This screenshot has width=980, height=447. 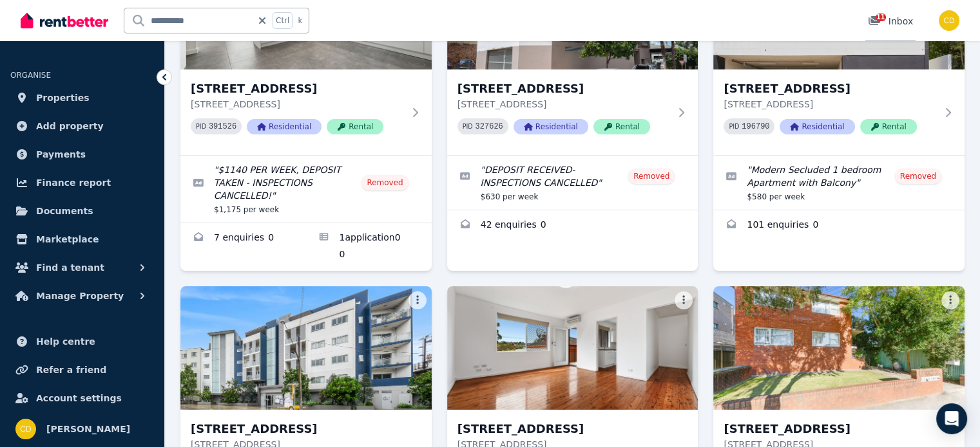 What do you see at coordinates (839, 226) in the screenshot?
I see `a: Enquiries for 3/1 Dibbs St, Canterbury` at bounding box center [839, 226].